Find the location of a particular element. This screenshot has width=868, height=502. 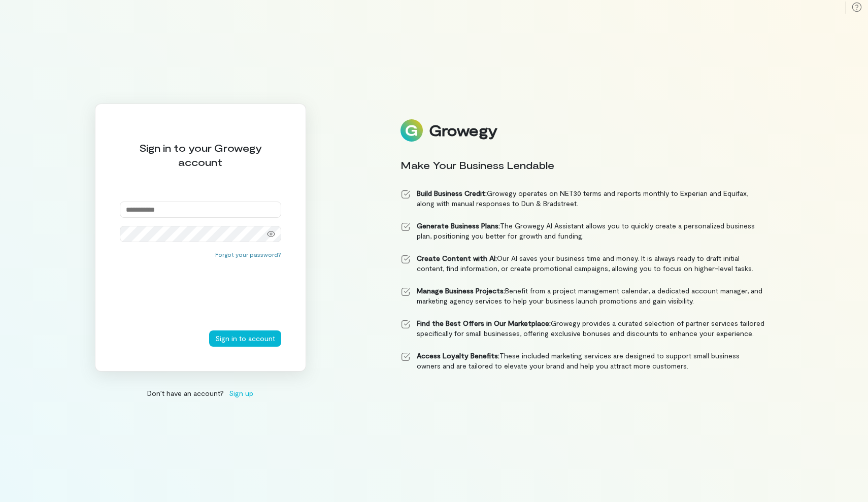

li: Growegy operates on NET30 terms and reports monthly to Experian and Equifax, along with manual re... is located at coordinates (583, 199).